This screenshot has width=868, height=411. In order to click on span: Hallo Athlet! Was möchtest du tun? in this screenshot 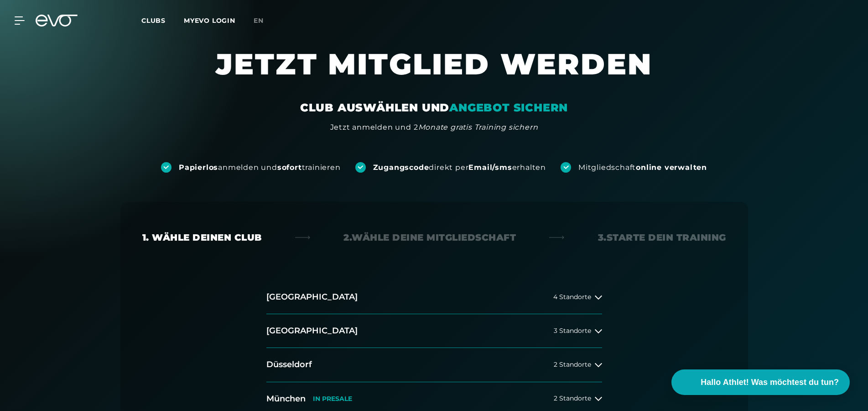, I will do `click(770, 382)`.